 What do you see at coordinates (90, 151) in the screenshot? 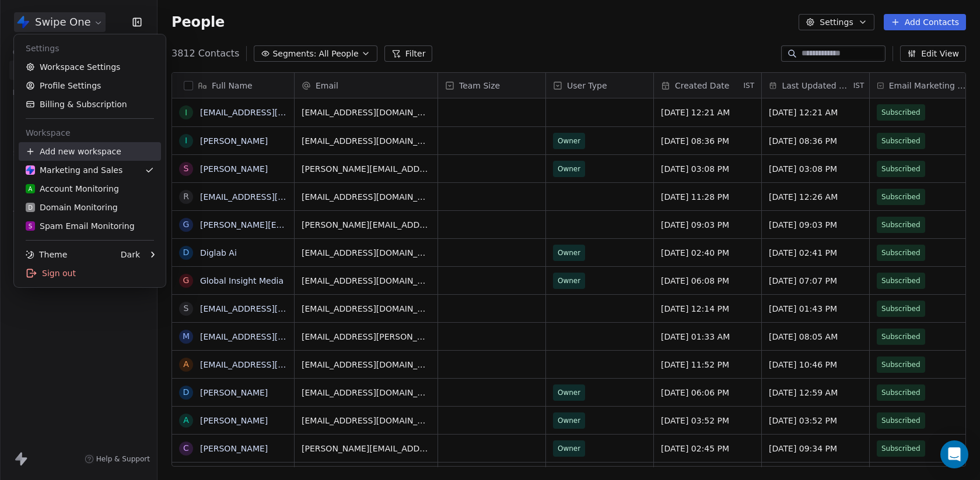
I see `div: Add new workspace` at bounding box center [90, 151].